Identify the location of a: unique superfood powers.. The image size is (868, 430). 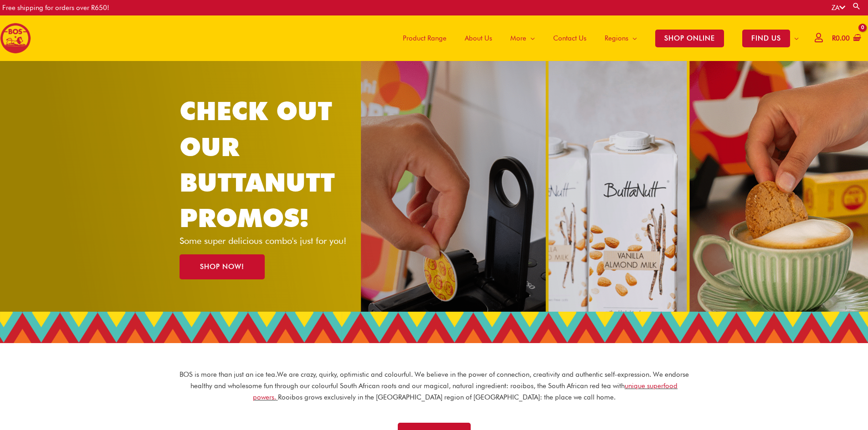
(466, 391).